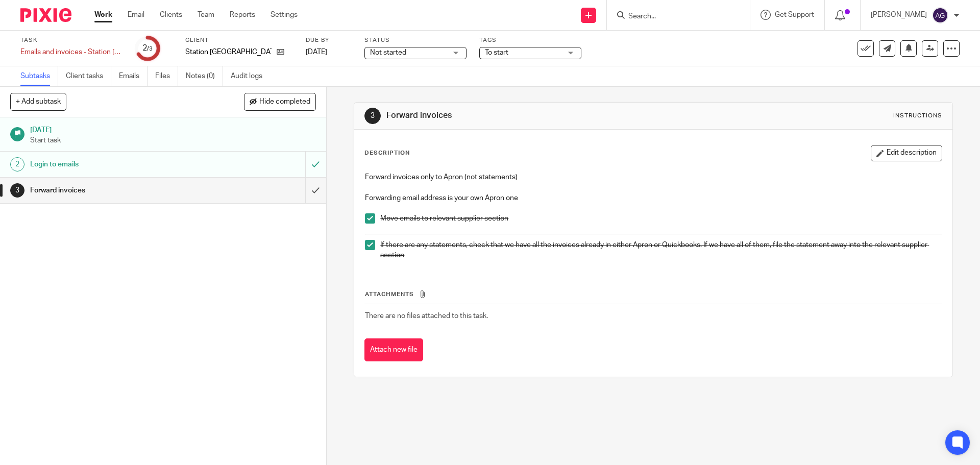  I want to click on a: Notes (0), so click(204, 76).